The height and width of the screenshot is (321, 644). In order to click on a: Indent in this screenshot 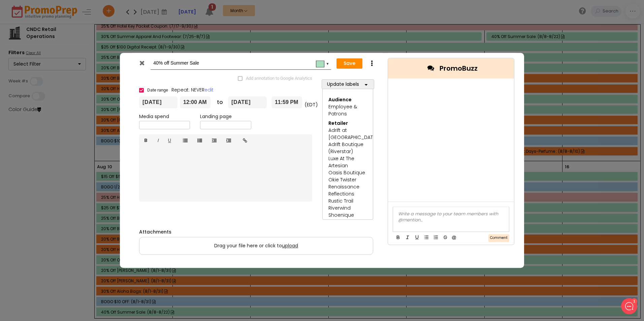, I will do `click(228, 141)`.